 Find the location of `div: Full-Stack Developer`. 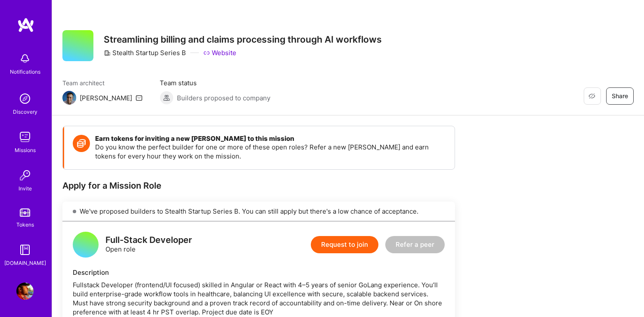

div: Full-Stack Developer is located at coordinates (148, 240).